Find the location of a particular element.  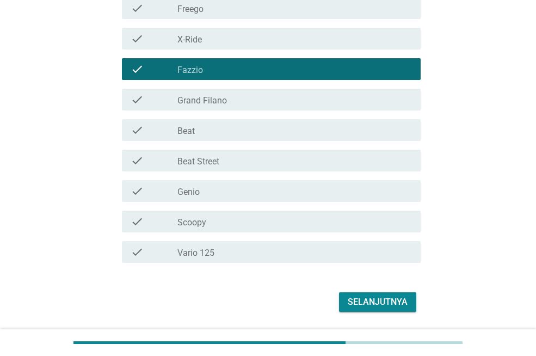

label: X-Ride is located at coordinates (189, 40).